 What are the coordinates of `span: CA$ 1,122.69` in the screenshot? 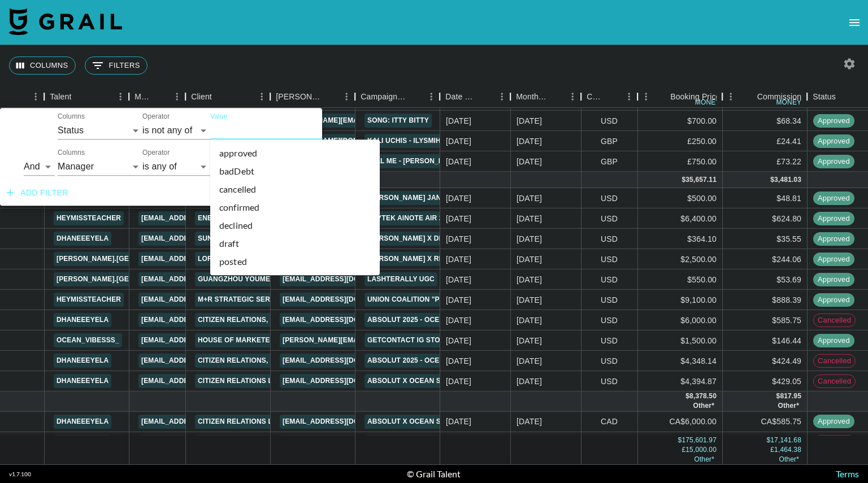 It's located at (789, 459).